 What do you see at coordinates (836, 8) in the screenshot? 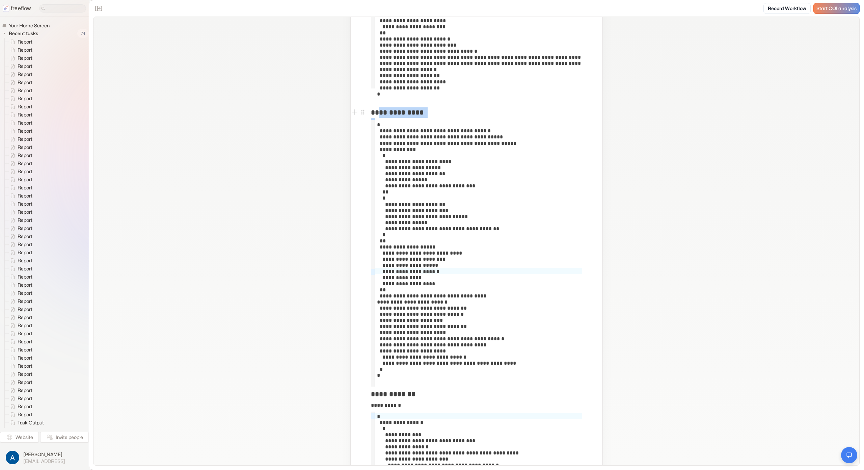
I see `span: Start COI analysis` at bounding box center [836, 8].